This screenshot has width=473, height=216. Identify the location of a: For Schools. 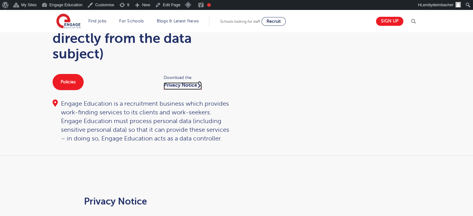
(131, 21).